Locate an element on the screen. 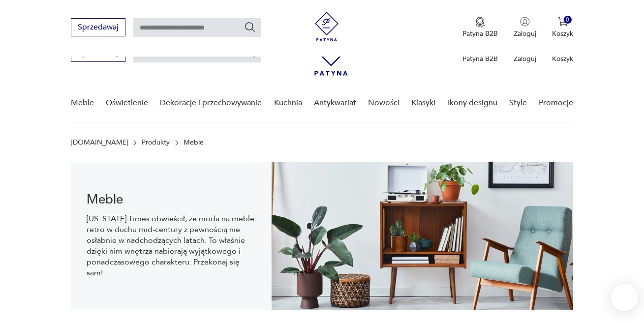 The width and height of the screenshot is (644, 323). a: Dekoracje i przechowywanie is located at coordinates (211, 103).